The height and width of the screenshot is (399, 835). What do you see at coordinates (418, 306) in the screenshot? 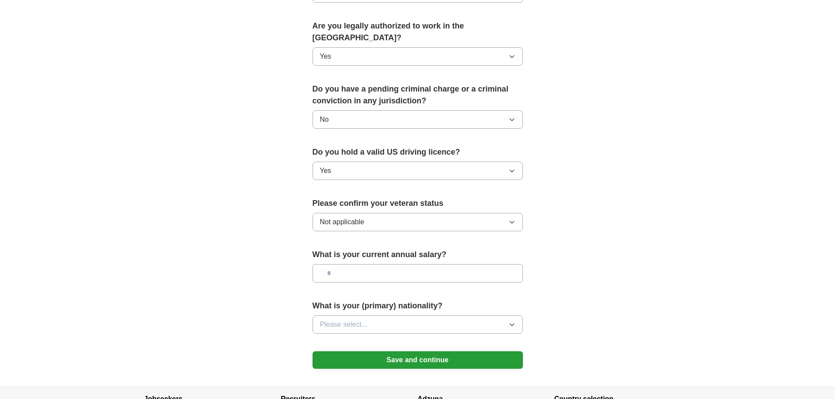
I see `label: What is your (primary) nationality?` at bounding box center [418, 306].